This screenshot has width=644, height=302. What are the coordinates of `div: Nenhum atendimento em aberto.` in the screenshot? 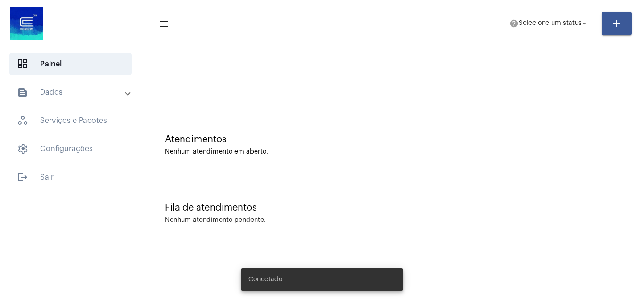 It's located at (393, 152).